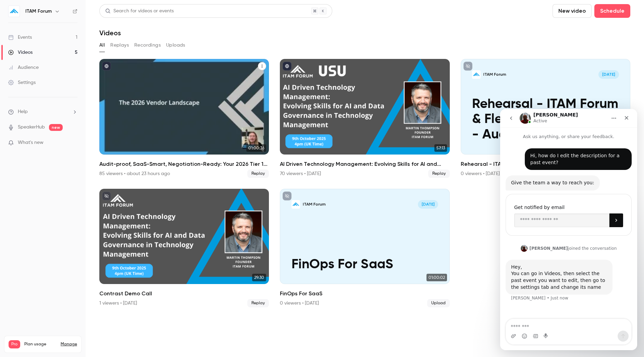 The height and width of the screenshot is (357, 644). What do you see at coordinates (259, 277) in the screenshot?
I see `span: 29:30` at bounding box center [259, 277].